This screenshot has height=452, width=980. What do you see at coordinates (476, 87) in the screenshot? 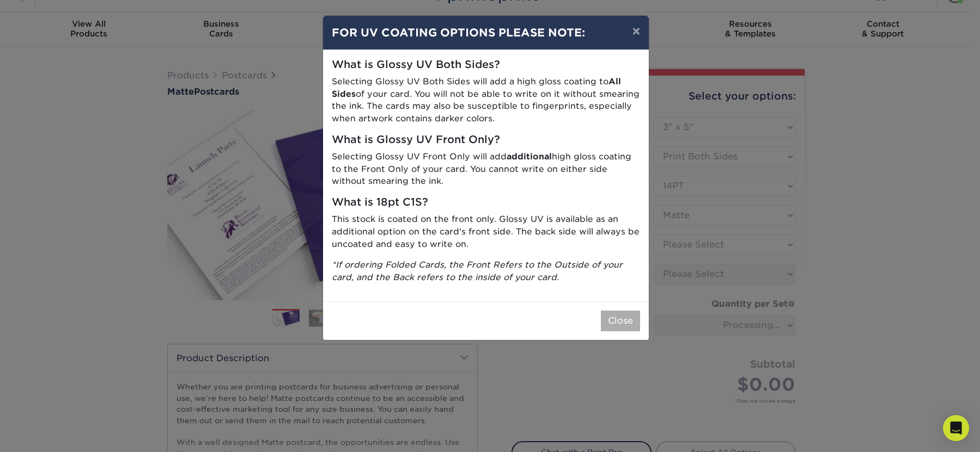
I see `strong: All Sides` at bounding box center [476, 87].